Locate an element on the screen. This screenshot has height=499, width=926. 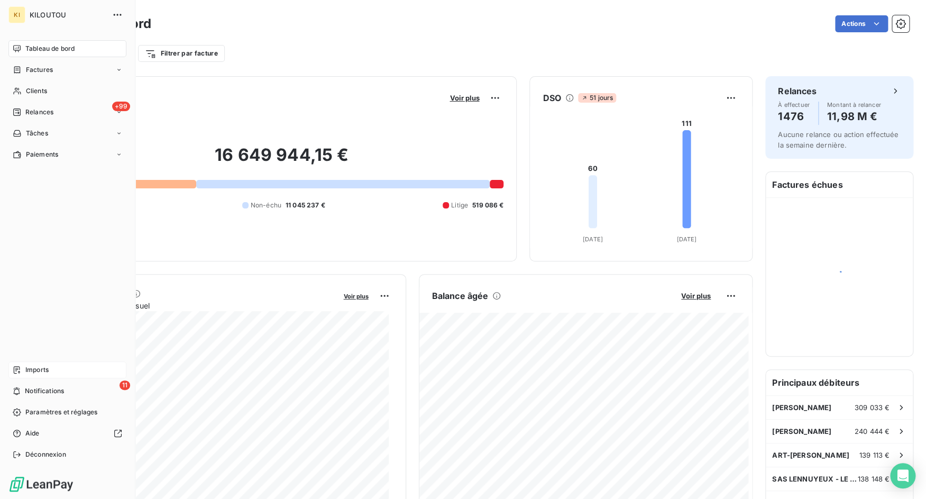
span: Aide is located at coordinates (32, 433).